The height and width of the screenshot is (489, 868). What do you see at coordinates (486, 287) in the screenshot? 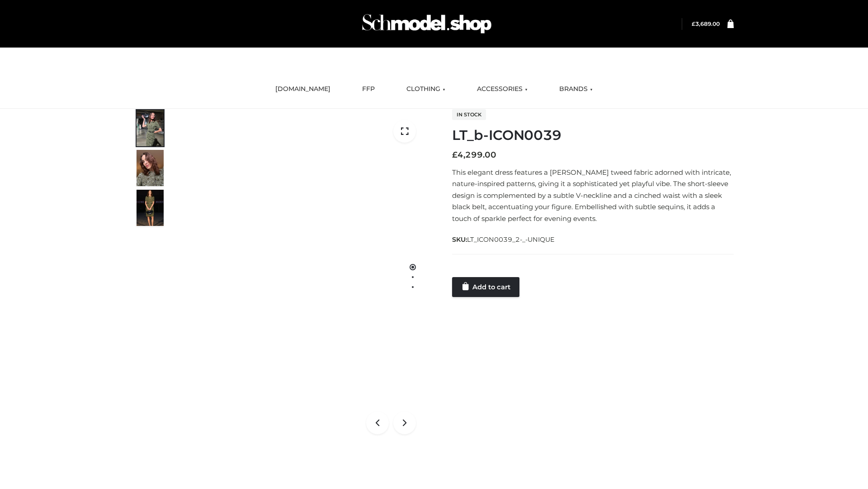
I see `a: Add to cart` at bounding box center [486, 287].